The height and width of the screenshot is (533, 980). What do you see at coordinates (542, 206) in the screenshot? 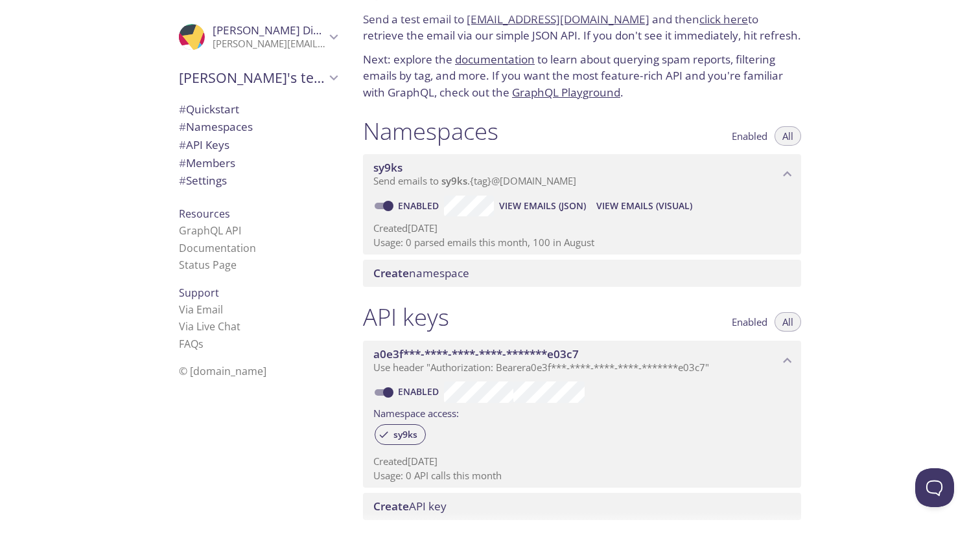
I see `span: View Emails (JSON)` at bounding box center [542, 206].